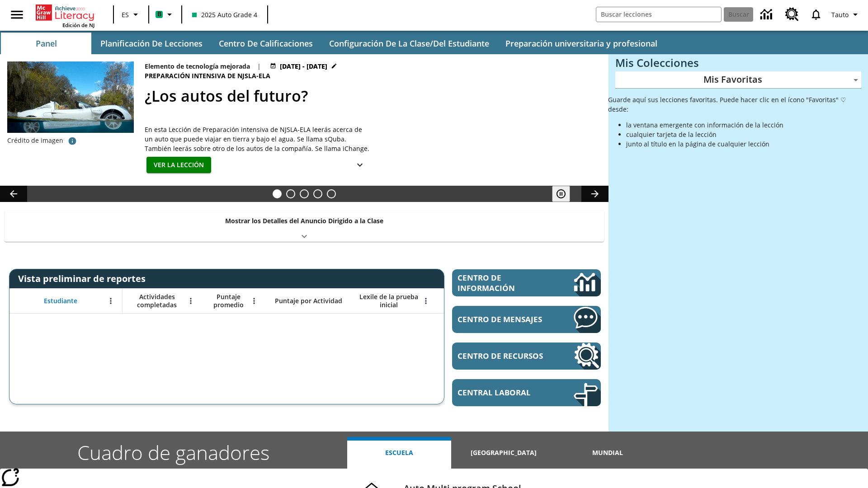 The image size is (868, 488). I want to click on span: Estudiante, so click(60, 301).